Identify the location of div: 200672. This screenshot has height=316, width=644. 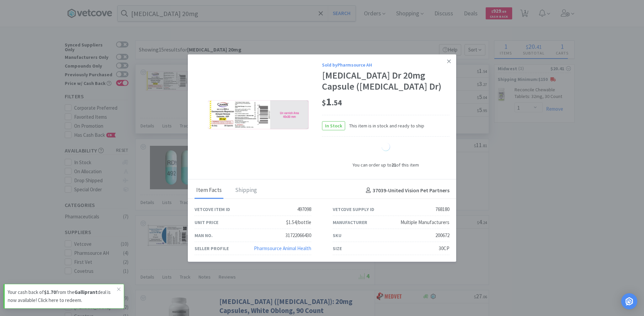
(443, 236).